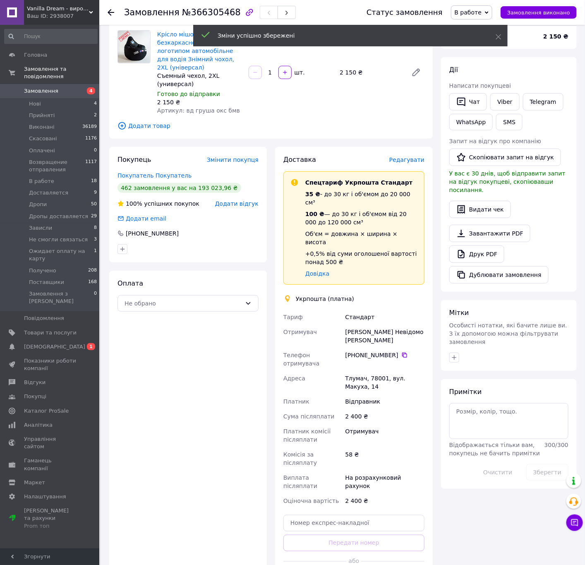  What do you see at coordinates (354, 523) in the screenshot?
I see `input: Номер експрес-накладної` at bounding box center [354, 523].